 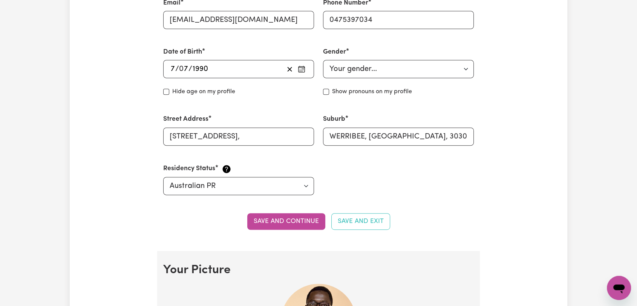 What do you see at coordinates (372, 92) in the screenshot?
I see `label: Show pronouns on my profile` at bounding box center [372, 92].